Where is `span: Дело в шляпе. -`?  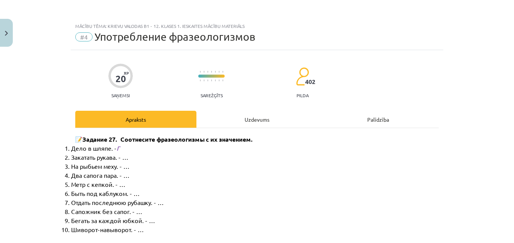 span: Дело в шляпе. - is located at coordinates (94, 148).